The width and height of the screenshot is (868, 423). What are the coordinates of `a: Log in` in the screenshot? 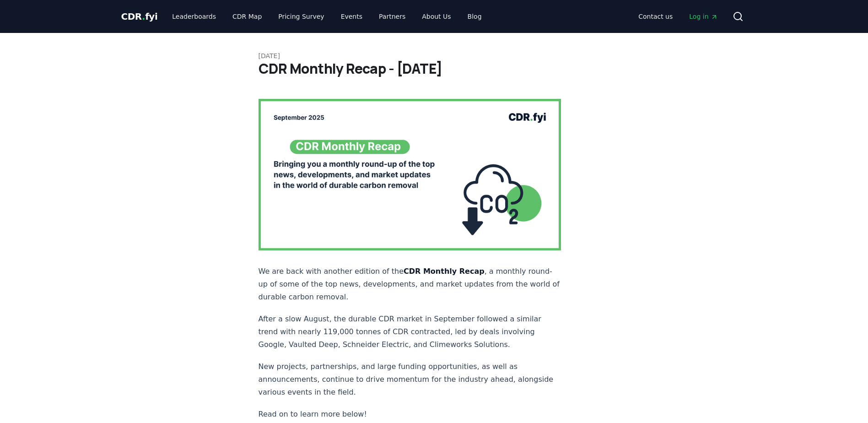 It's located at (704, 16).